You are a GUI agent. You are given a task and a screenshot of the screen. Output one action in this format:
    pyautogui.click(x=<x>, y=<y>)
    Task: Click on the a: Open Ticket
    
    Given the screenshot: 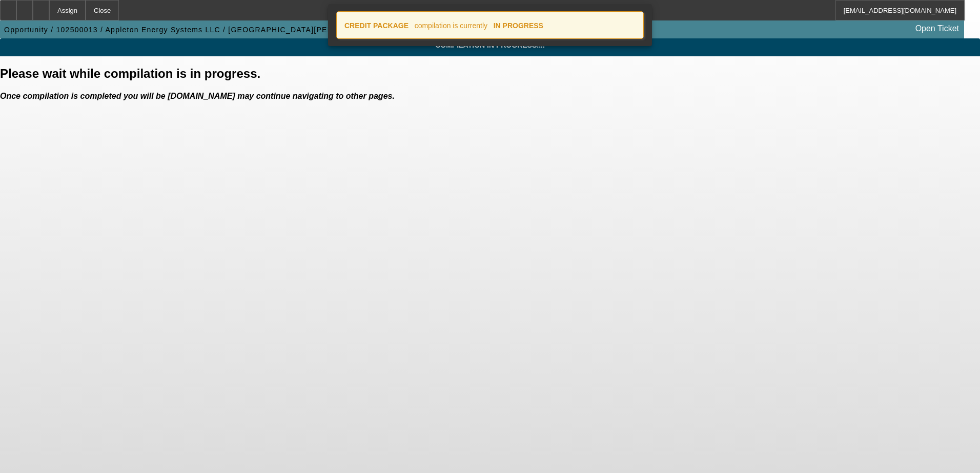 What is the action you would take?
    pyautogui.click(x=937, y=29)
    